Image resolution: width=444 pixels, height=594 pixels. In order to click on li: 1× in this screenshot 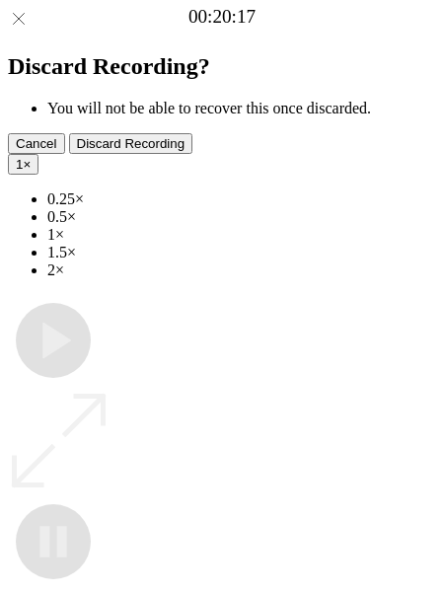, I will do `click(242, 235)`.